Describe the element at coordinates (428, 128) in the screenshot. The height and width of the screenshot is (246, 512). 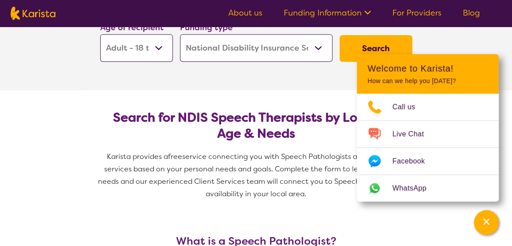
I see `div: Channel Menu` at that location.